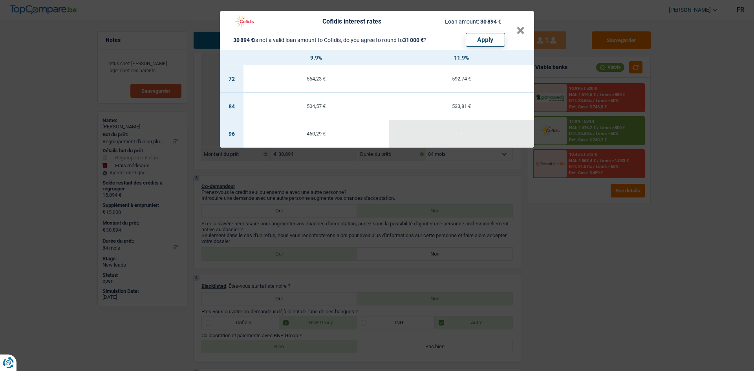  What do you see at coordinates (461, 106) in the screenshot?
I see `div: 533,81 €` at bounding box center [461, 106].